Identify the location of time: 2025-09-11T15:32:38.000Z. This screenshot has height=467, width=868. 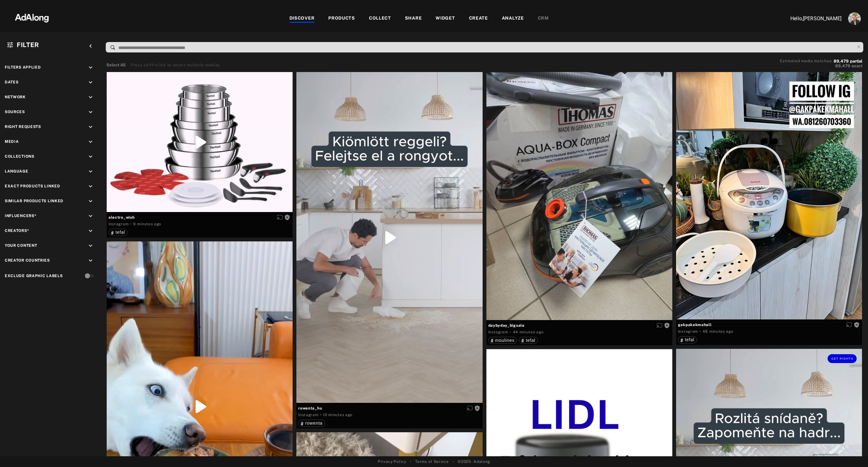
(147, 224).